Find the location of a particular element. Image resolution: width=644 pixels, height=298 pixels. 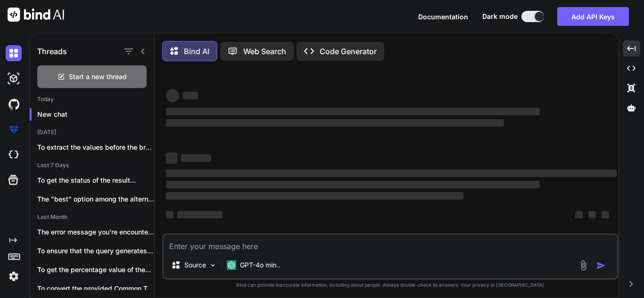

p: GPT-4o min.. is located at coordinates (260, 265).